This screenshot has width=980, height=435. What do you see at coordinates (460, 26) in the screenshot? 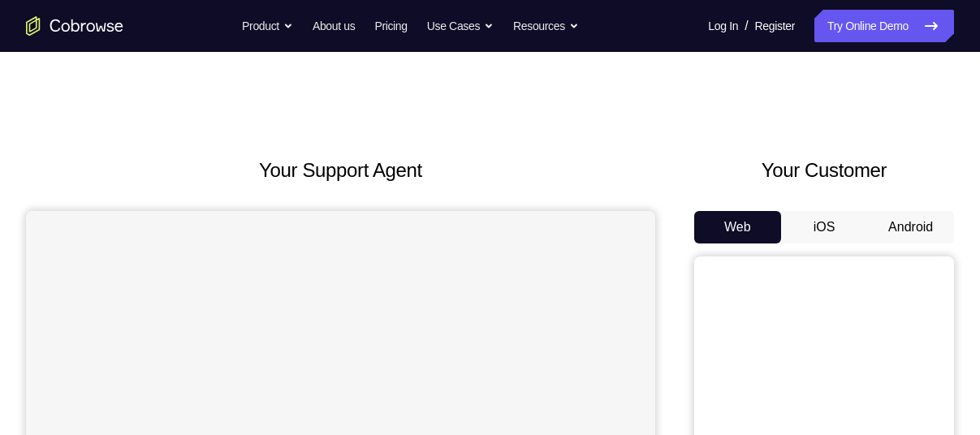
I see `button: Use Cases` at bounding box center [460, 26].